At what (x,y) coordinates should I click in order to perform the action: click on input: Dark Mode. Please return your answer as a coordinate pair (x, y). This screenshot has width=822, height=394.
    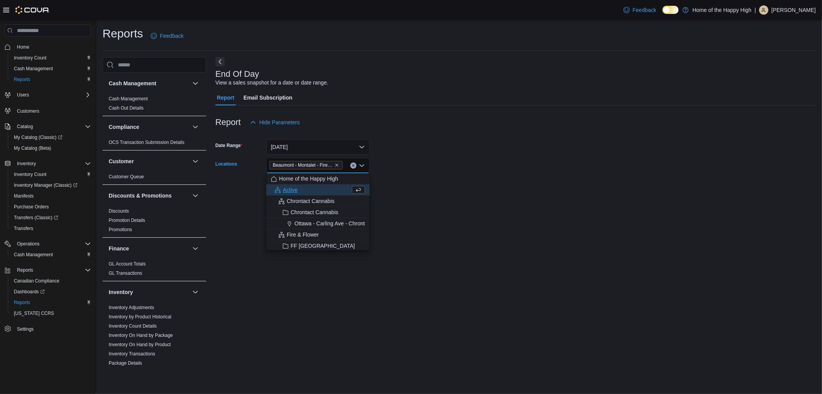
    Looking at the image, I should click on (671, 10).